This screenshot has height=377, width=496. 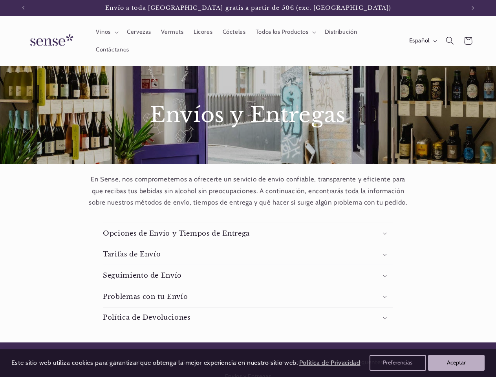 I want to click on h3: Problemas con tu Envío, so click(x=145, y=297).